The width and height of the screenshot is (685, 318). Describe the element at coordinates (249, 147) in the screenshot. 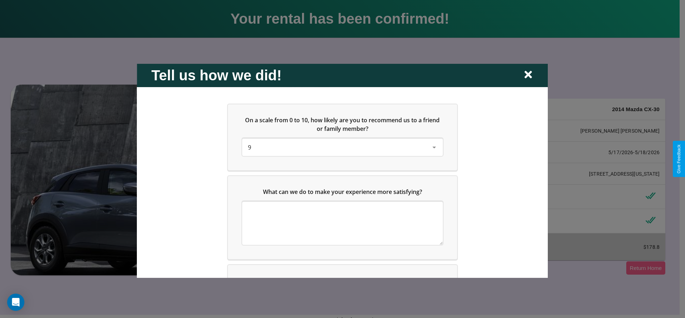

I see `span: 9` at that location.